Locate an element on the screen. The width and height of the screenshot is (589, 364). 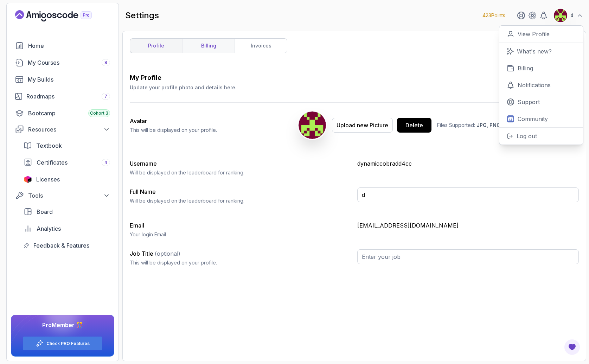
button: Resources is located at coordinates (63, 130).